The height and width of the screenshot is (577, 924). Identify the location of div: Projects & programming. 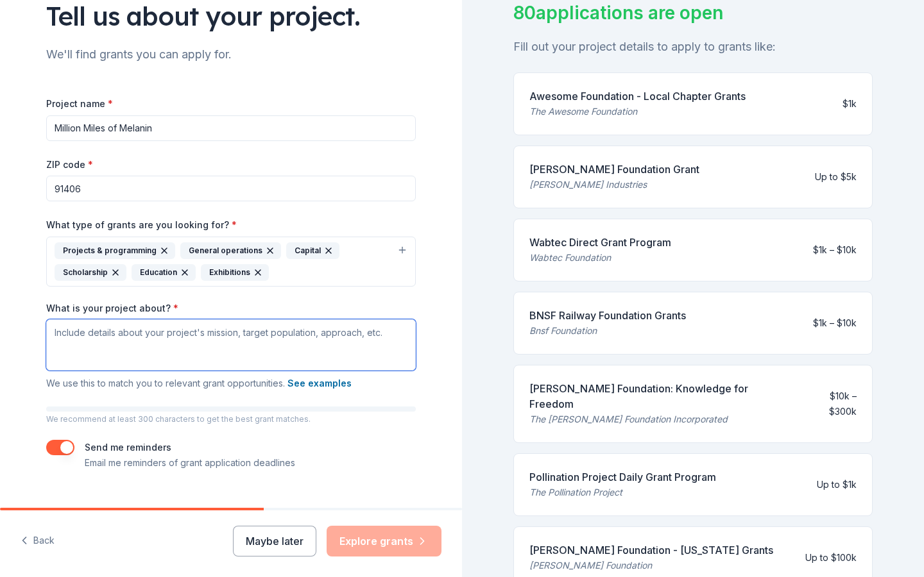
(115, 251).